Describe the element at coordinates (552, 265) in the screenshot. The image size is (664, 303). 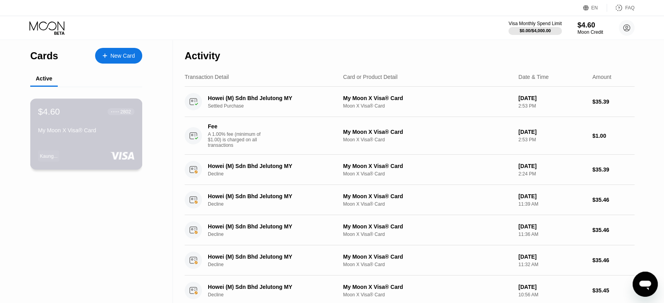
I see `div: 11:32 AM` at that location.